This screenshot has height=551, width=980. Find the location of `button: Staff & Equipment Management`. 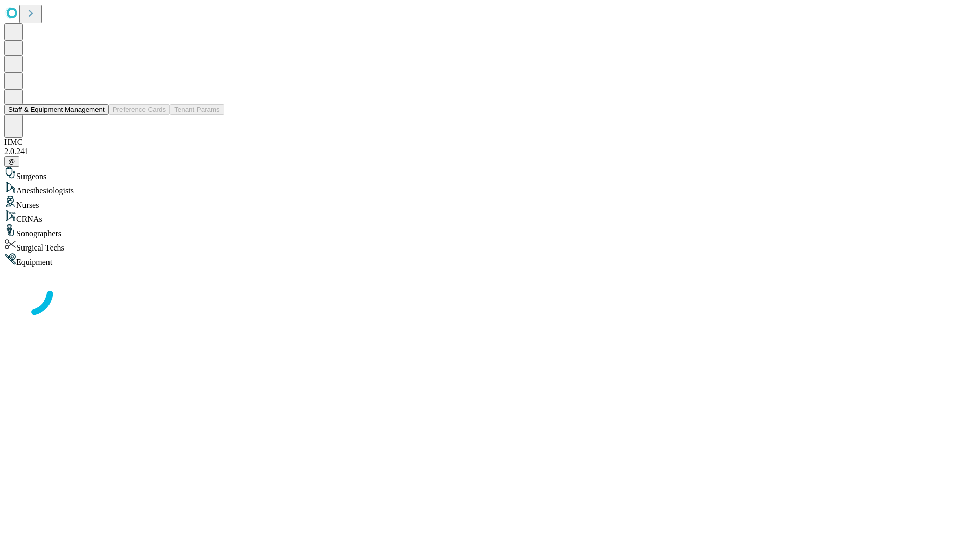

button: Staff & Equipment Management is located at coordinates (56, 110).